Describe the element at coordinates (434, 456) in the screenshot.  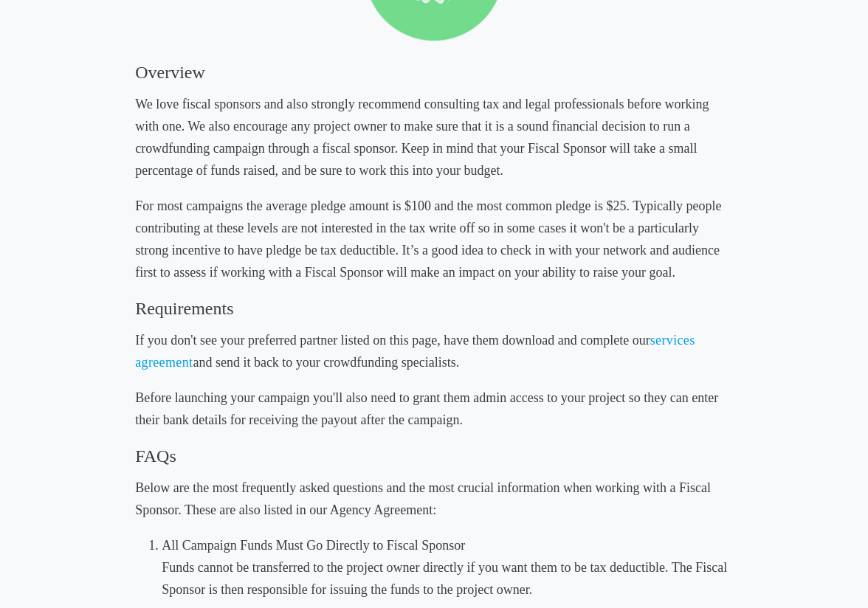
I see `h3: FAQs` at that location.